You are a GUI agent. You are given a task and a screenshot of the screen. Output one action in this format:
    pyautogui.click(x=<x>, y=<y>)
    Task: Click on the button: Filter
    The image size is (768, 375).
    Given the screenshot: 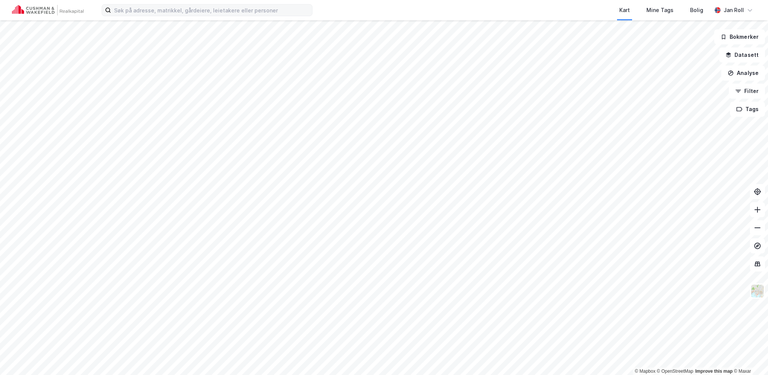 What is the action you would take?
    pyautogui.click(x=747, y=91)
    